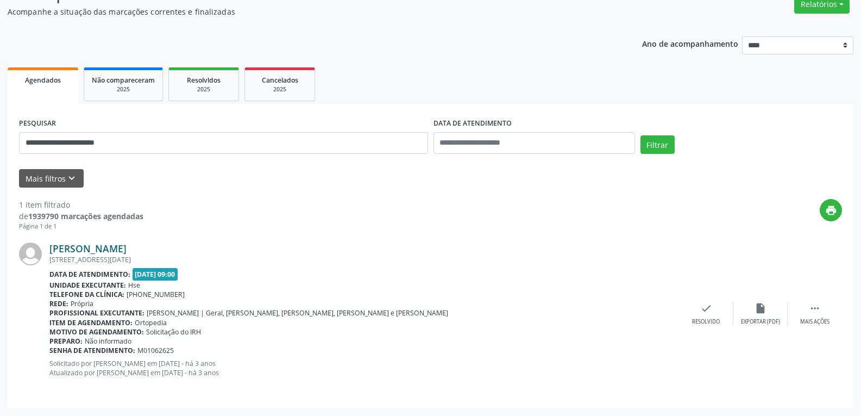  Describe the element at coordinates (92, 350) in the screenshot. I see `b: Senha de atendimento:` at that location.